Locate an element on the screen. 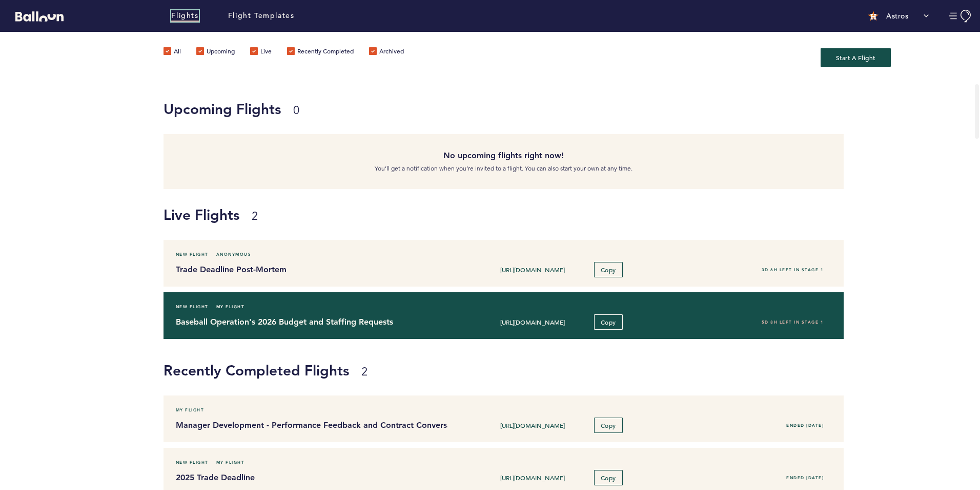  button: Start A Flight is located at coordinates (856, 57).